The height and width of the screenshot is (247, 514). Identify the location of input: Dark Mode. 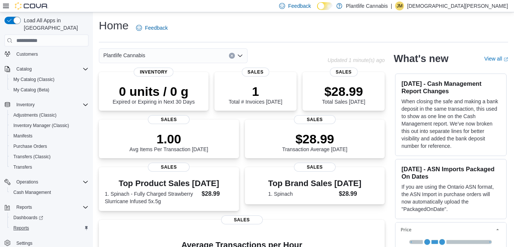
(325, 6).